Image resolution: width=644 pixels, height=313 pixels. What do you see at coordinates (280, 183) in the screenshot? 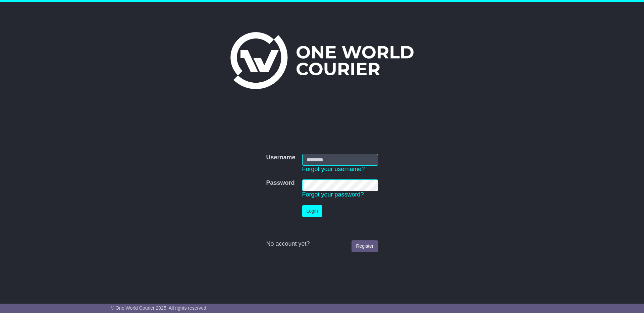
I see `label: Password` at bounding box center [280, 183].